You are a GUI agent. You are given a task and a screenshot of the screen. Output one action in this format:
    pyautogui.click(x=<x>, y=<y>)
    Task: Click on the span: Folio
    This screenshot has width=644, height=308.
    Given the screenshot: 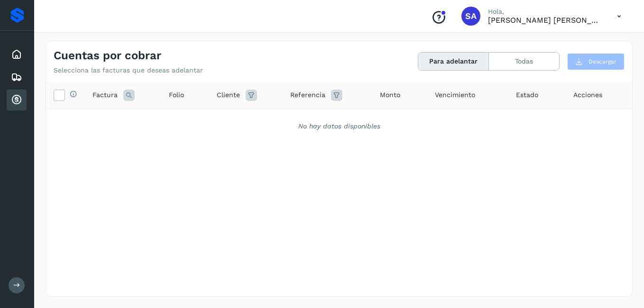 What is the action you would take?
    pyautogui.click(x=176, y=95)
    